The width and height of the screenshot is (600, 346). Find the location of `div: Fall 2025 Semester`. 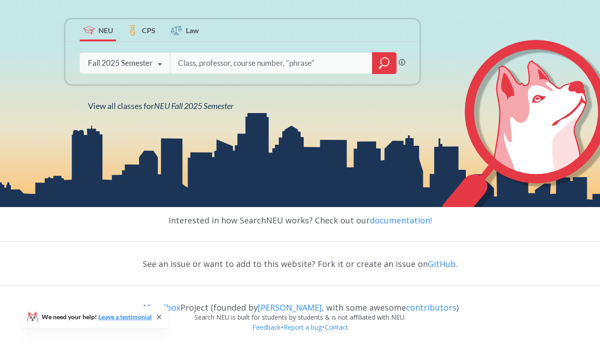

div: Fall 2025 Semester is located at coordinates (120, 63).